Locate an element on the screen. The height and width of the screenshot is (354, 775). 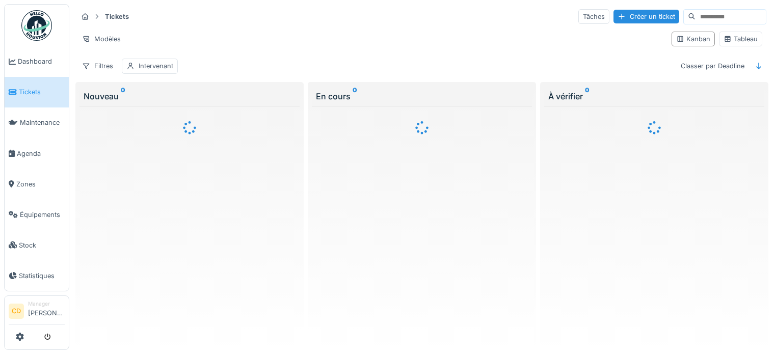
span: Maintenance is located at coordinates (42, 122).